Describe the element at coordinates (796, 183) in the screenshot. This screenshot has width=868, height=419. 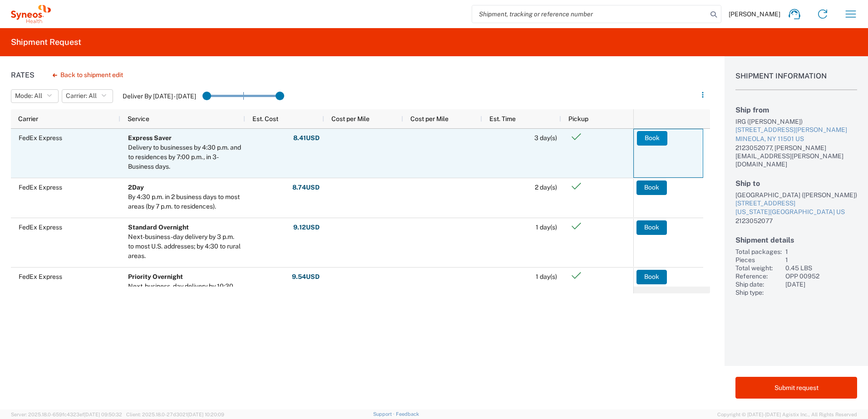
I see `h2: Ship to` at that location.